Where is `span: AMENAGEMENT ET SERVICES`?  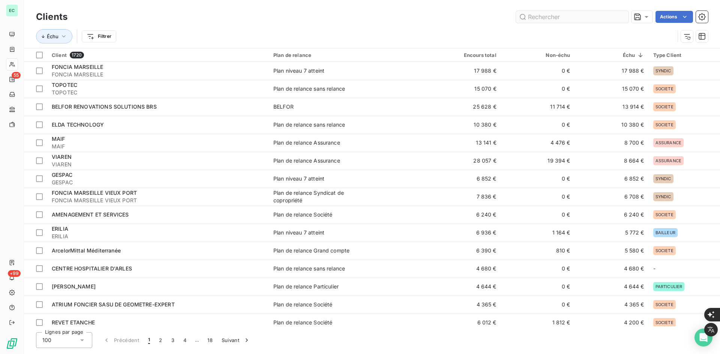 span: AMENAGEMENT ET SERVICES is located at coordinates (90, 215).